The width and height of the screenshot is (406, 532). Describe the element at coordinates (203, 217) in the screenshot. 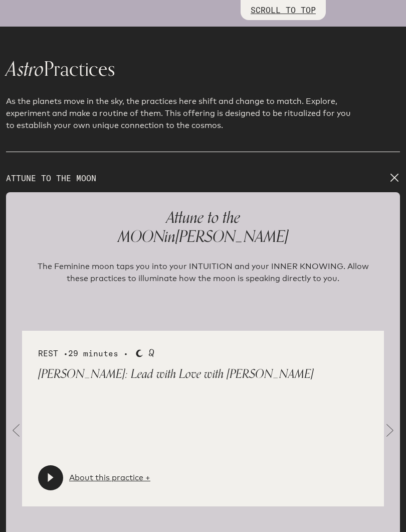

I see `span: Attune to the` at that location.